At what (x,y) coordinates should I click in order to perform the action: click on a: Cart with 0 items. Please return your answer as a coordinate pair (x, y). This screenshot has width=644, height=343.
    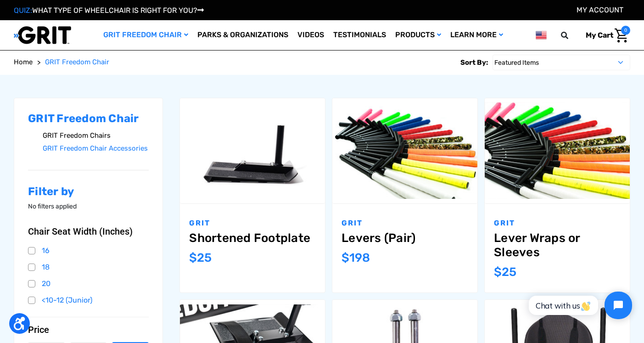
    Looking at the image, I should click on (605, 35).